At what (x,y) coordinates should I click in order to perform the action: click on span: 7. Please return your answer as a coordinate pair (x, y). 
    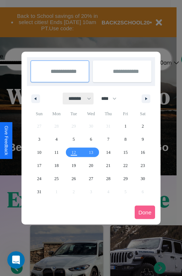
    Looking at the image, I should click on (108, 139).